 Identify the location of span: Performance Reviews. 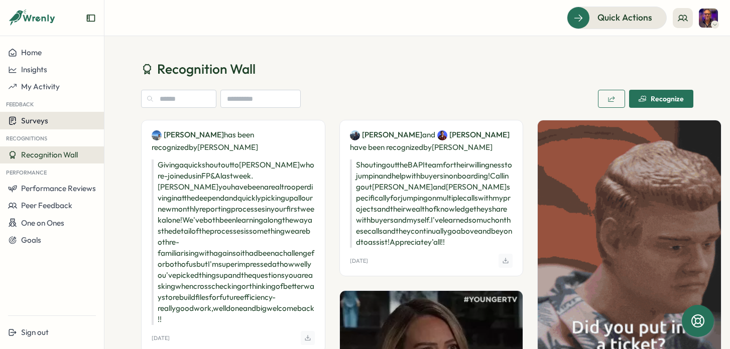
(58, 188).